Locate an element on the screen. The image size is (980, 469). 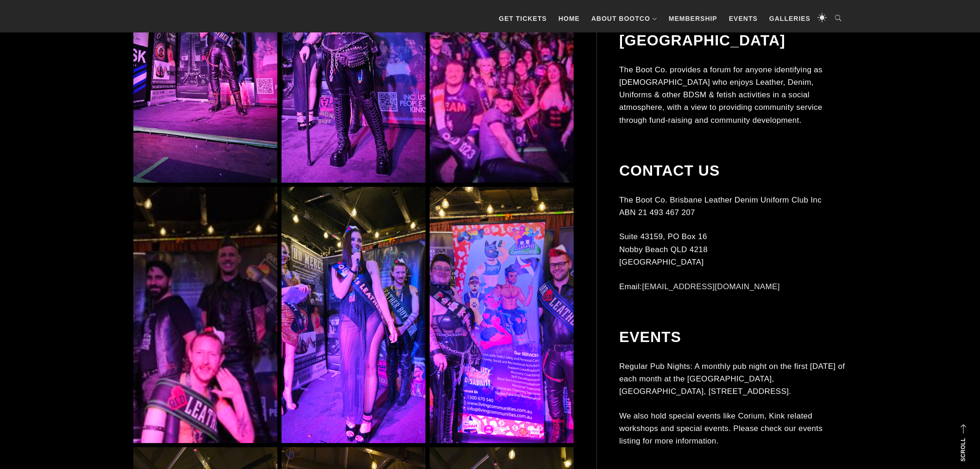
a: Membership is located at coordinates (693, 19).